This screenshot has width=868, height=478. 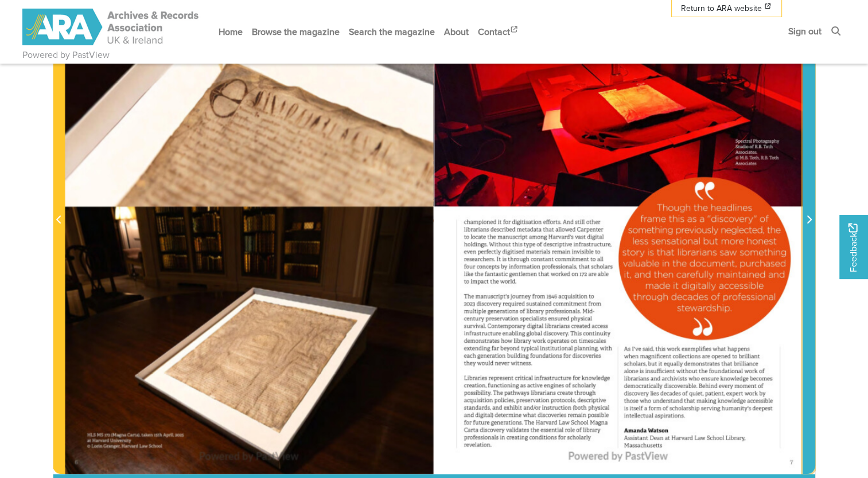 I want to click on a: Search the magazine, so click(x=392, y=32).